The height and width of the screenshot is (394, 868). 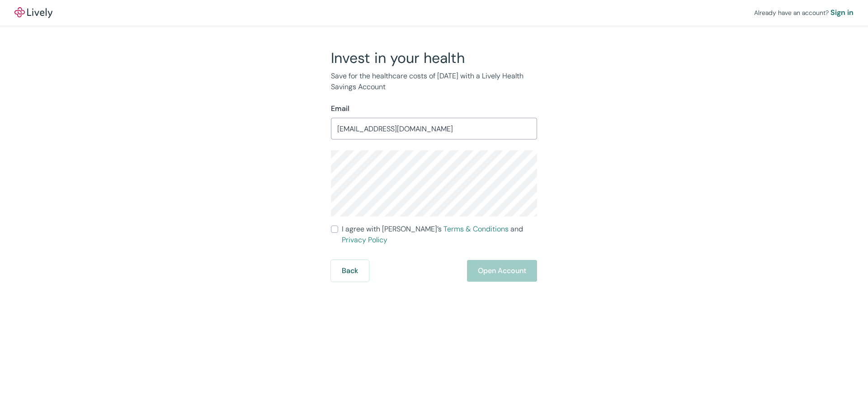 I want to click on div: Sign in, so click(x=842, y=13).